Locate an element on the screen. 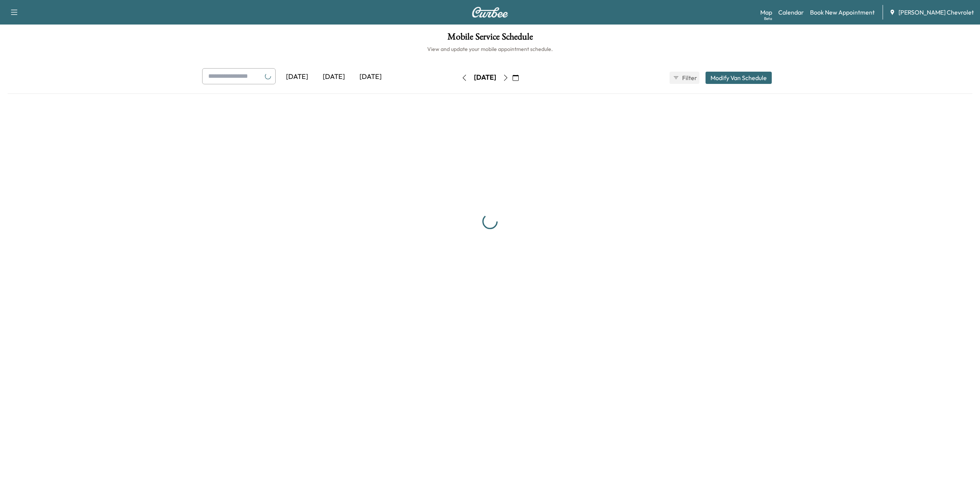 The width and height of the screenshot is (980, 487). a: MapBeta is located at coordinates (766, 12).